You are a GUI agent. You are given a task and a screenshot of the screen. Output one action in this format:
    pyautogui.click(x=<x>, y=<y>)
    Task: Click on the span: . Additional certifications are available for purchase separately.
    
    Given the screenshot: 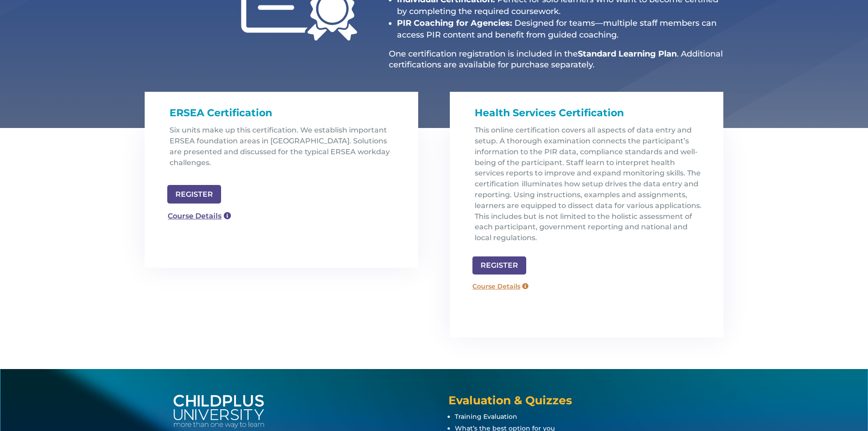 What is the action you would take?
    pyautogui.click(x=556, y=59)
    